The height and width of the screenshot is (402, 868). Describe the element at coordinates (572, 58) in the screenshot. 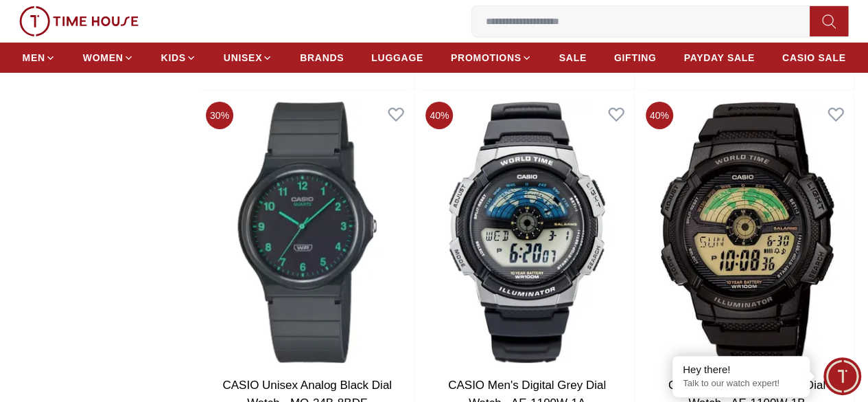

I see `a: SALE` at that location.